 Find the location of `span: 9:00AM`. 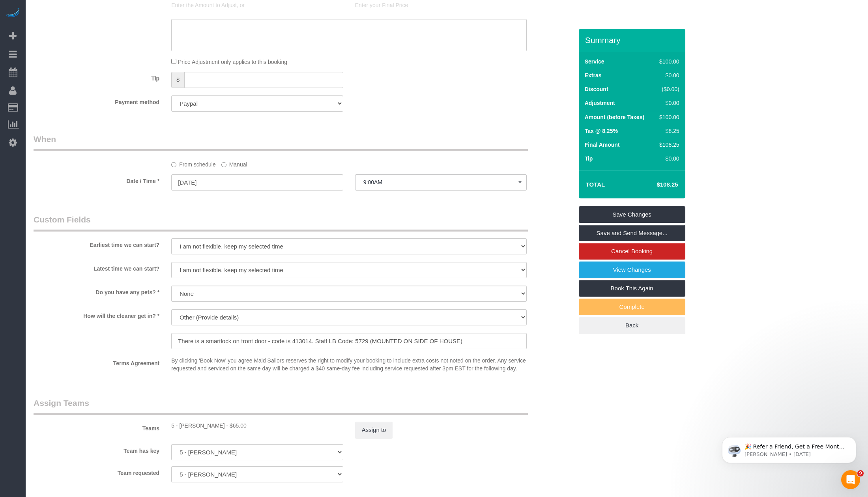

span: 9:00AM is located at coordinates (441, 182).